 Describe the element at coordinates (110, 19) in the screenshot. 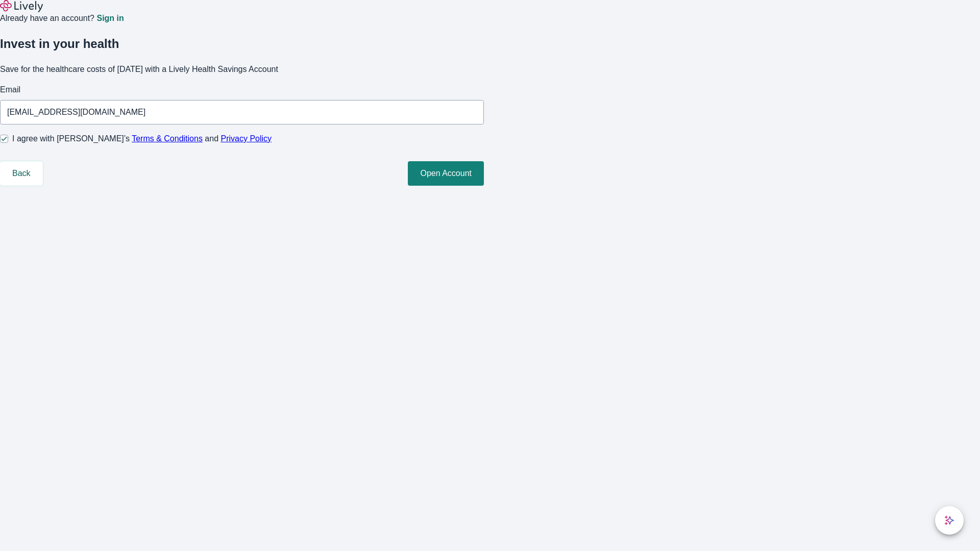

I see `a: Sign in` at that location.